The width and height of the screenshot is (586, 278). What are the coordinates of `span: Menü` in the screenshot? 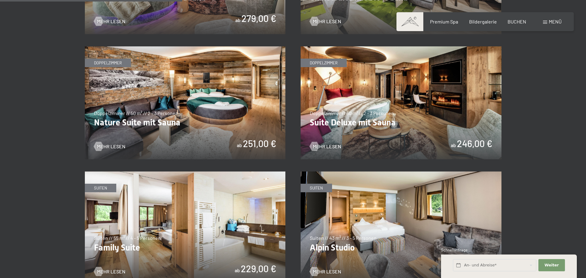 It's located at (556, 21).